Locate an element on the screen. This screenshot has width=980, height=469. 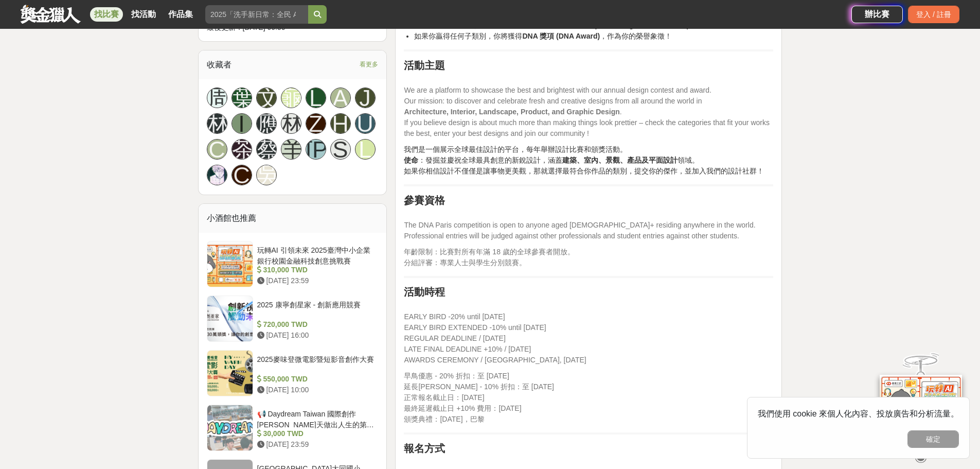
strong: 參賽資格 is located at coordinates (424, 200).